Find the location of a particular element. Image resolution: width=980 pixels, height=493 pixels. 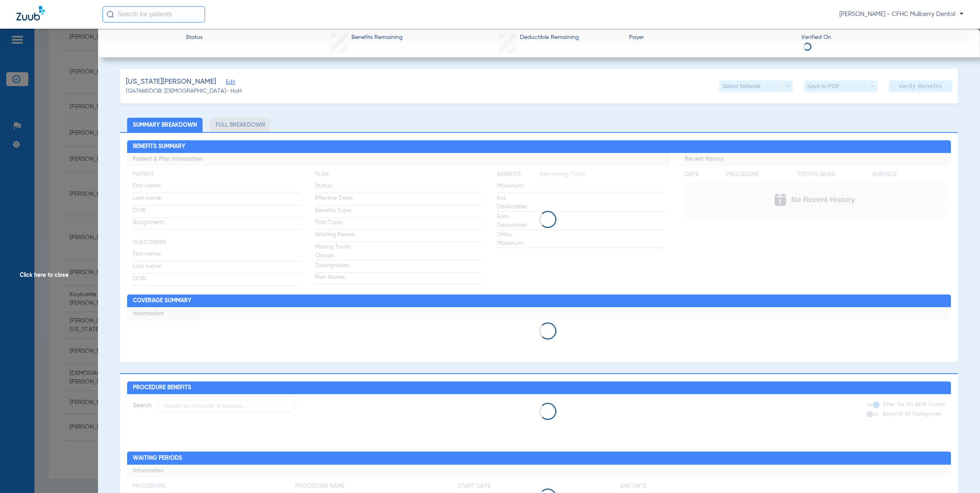

span: Payer is located at coordinates (711, 37).